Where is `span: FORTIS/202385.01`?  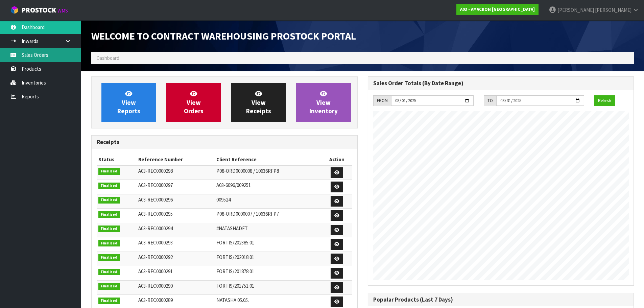 span: FORTIS/202385.01 is located at coordinates (236, 242).